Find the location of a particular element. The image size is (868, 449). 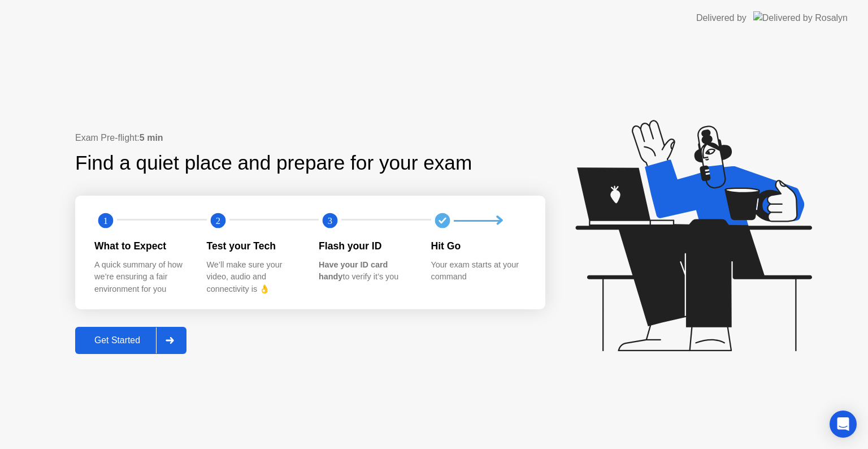

div: Exam Pre-flight: is located at coordinates (310, 138).